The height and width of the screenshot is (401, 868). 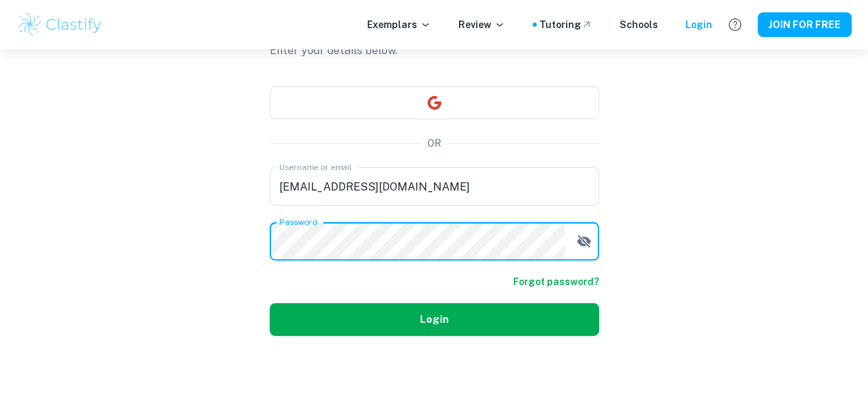 I want to click on button: Help and Feedback, so click(x=734, y=24).